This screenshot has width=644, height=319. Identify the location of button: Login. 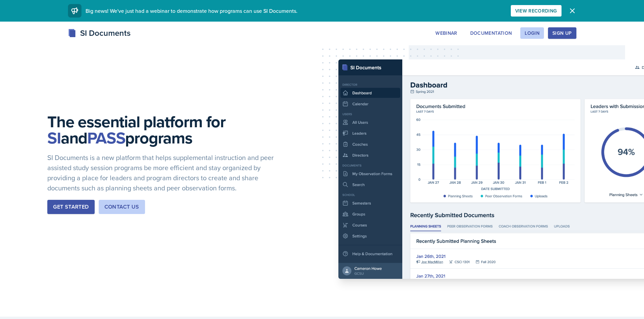
(533, 33).